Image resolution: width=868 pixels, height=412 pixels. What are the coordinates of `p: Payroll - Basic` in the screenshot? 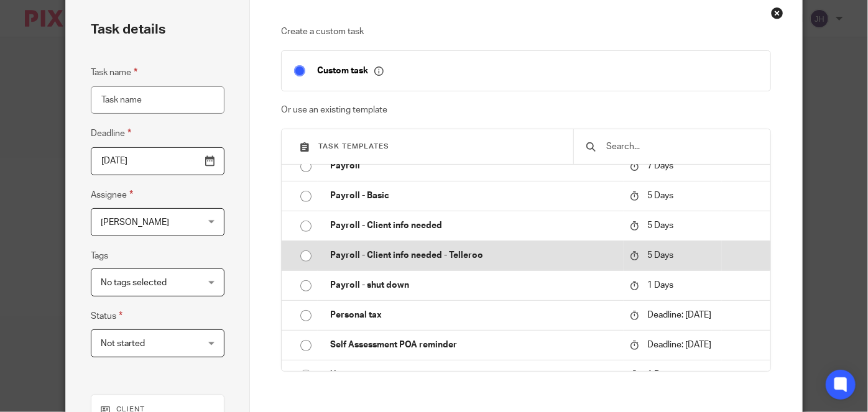 It's located at (474, 196).